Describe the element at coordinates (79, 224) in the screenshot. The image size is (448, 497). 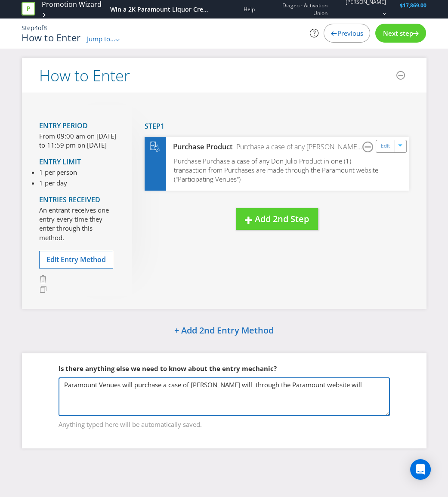
I see `p: An entrant receives one entry every time they enter through this method.` at that location.